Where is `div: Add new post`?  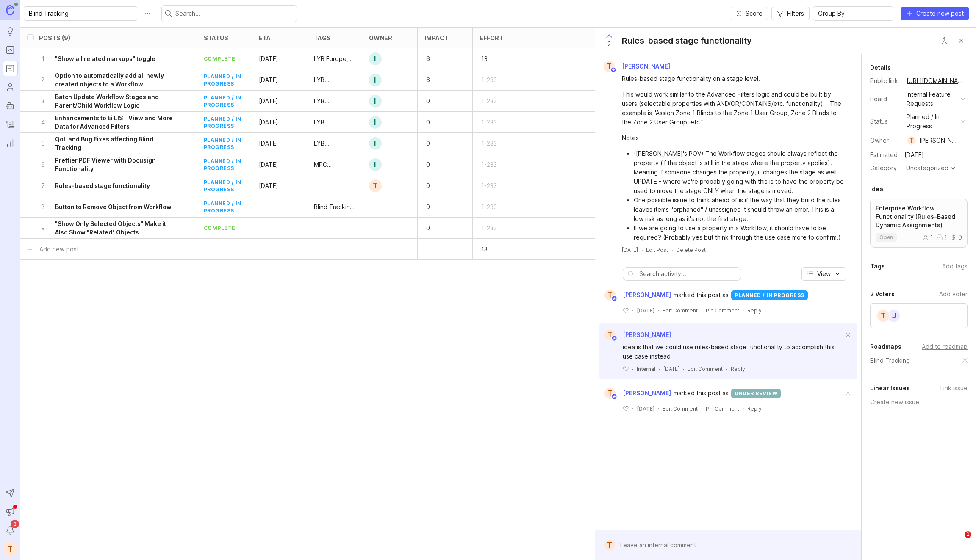
div: Add new post is located at coordinates (59, 249).